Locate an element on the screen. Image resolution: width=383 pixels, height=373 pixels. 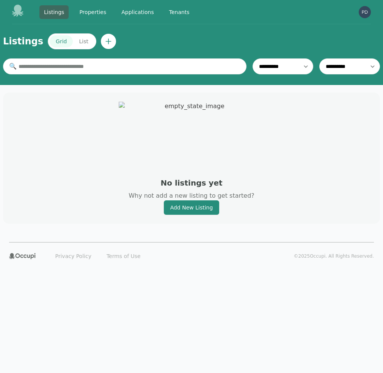
a: Add New Listing is located at coordinates (192, 208).